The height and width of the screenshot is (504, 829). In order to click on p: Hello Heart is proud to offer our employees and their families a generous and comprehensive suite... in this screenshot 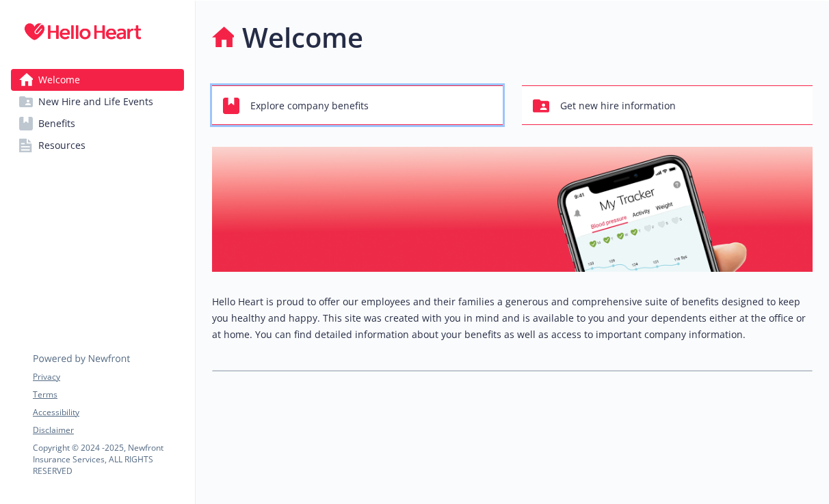, I will do `click(512, 318)`.